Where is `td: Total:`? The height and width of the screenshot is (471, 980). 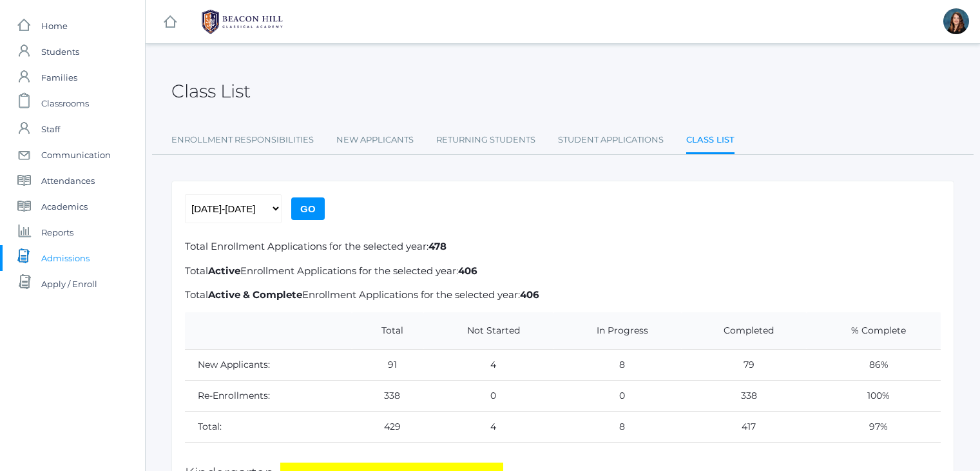 td: Total: is located at coordinates (268, 427).